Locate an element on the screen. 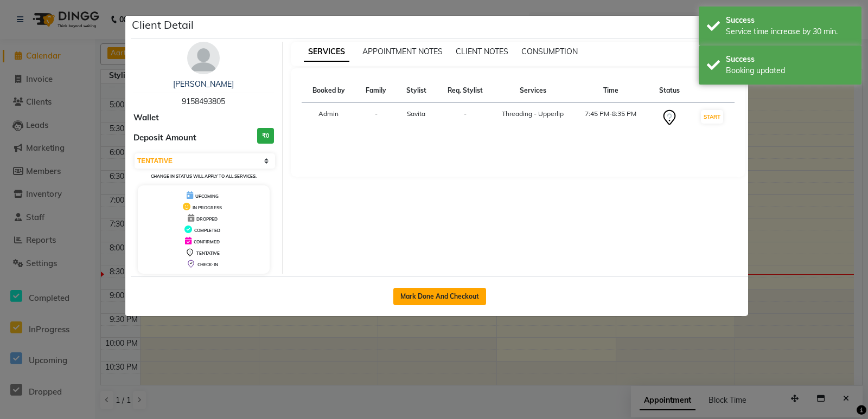 The image size is (868, 419). span: TENTATIVE is located at coordinates (208, 253).